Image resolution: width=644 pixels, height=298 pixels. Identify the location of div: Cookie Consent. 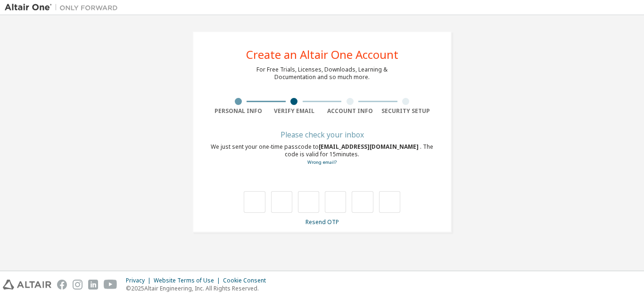
(247, 280).